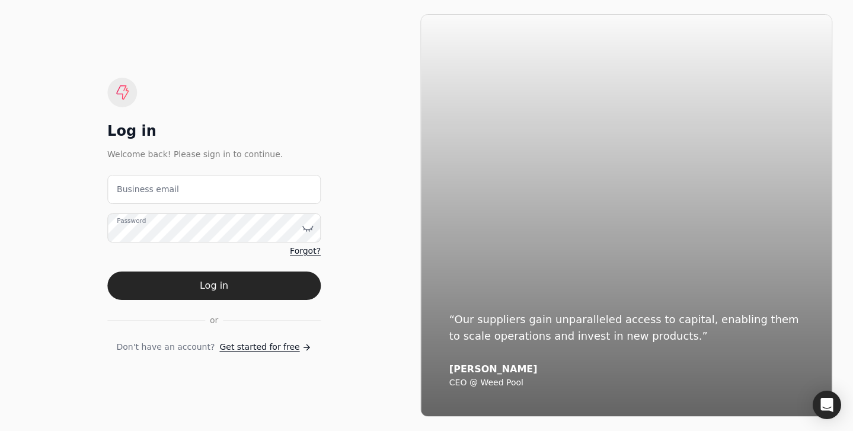 The height and width of the screenshot is (431, 853). Describe the element at coordinates (259, 347) in the screenshot. I see `span: Get started for free` at that location.